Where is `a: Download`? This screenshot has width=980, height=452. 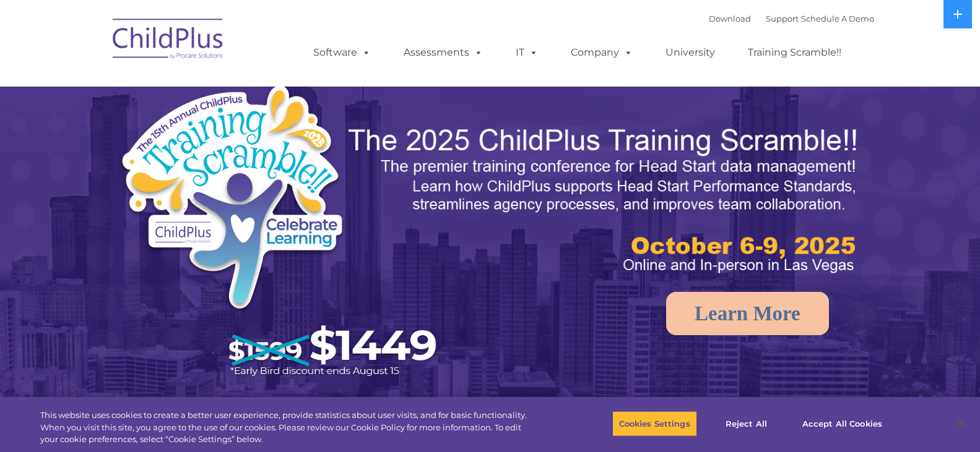
a: Download is located at coordinates (729, 19).